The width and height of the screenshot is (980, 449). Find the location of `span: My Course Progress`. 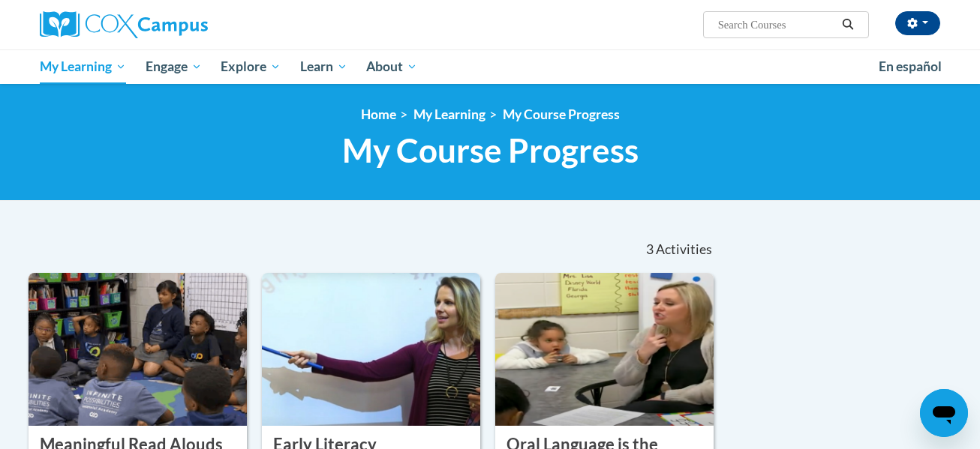

span: My Course Progress is located at coordinates (490, 150).